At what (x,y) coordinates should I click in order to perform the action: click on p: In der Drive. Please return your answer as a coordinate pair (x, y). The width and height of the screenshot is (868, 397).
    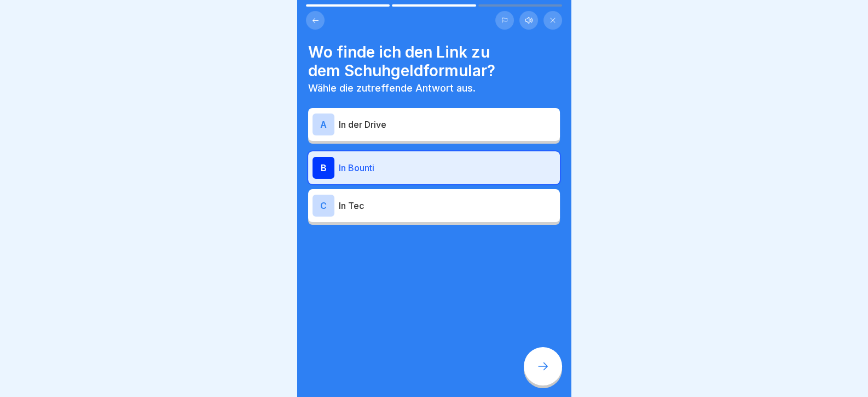
    Looking at the image, I should click on (447, 125).